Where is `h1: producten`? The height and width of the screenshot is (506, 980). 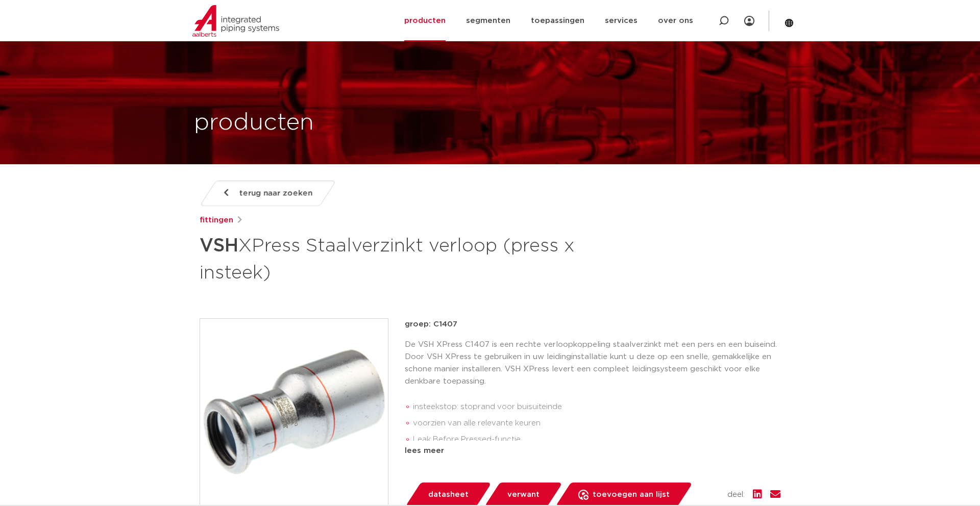 h1: producten is located at coordinates (254, 123).